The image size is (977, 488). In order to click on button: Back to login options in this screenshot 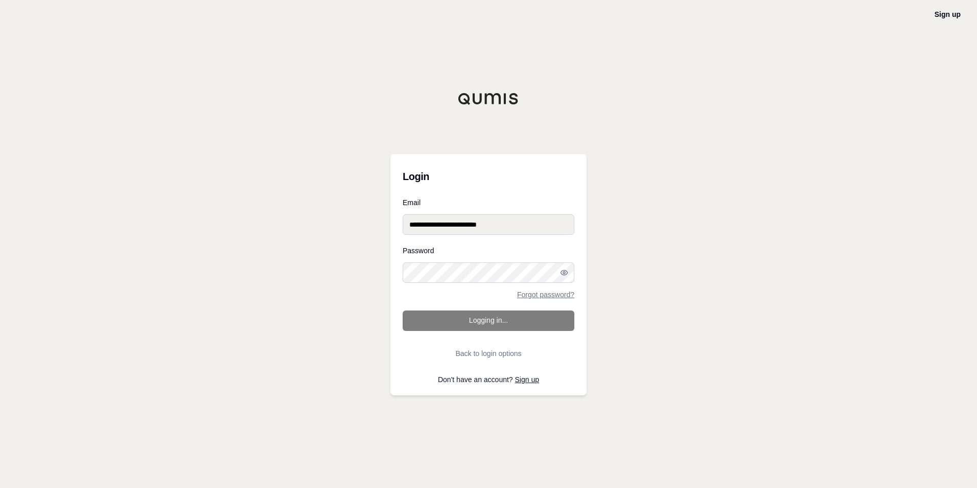, I will do `click(489, 353)`.